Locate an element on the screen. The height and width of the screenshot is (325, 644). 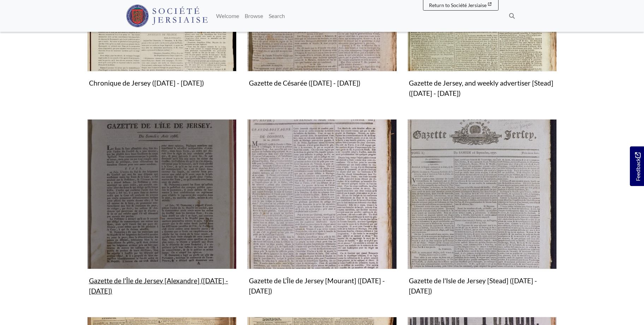
a: Gazette de l'Île de Jersey [Alexandre] (1786 - 1796) Gazette de l'Île de Jersey [Alexandre] ([DAT... is located at coordinates (162, 208).